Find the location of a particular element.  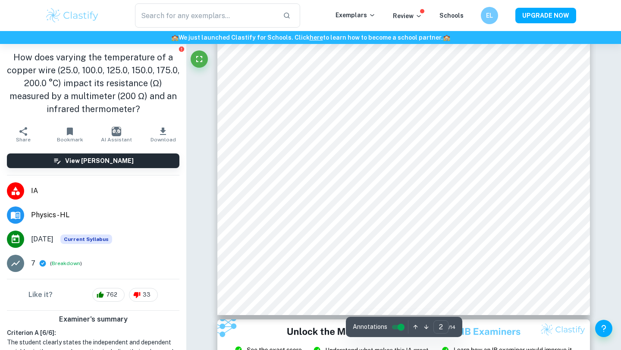

div: 762 is located at coordinates (108, 295).